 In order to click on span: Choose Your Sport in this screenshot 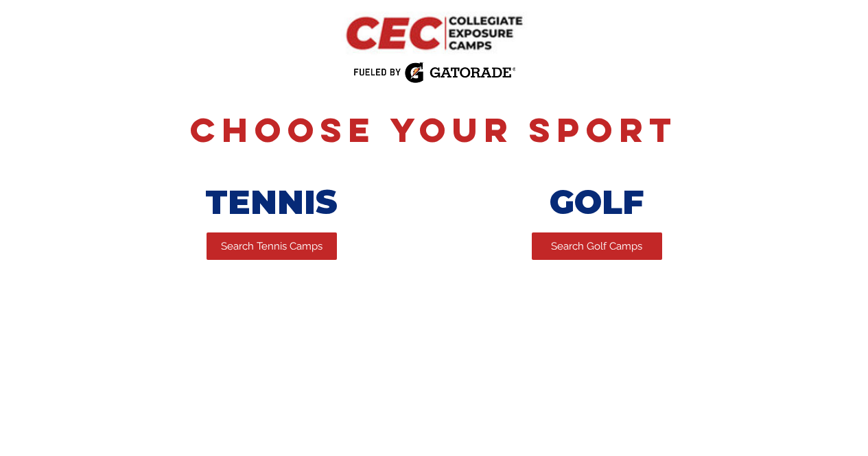, I will do `click(434, 129)`.